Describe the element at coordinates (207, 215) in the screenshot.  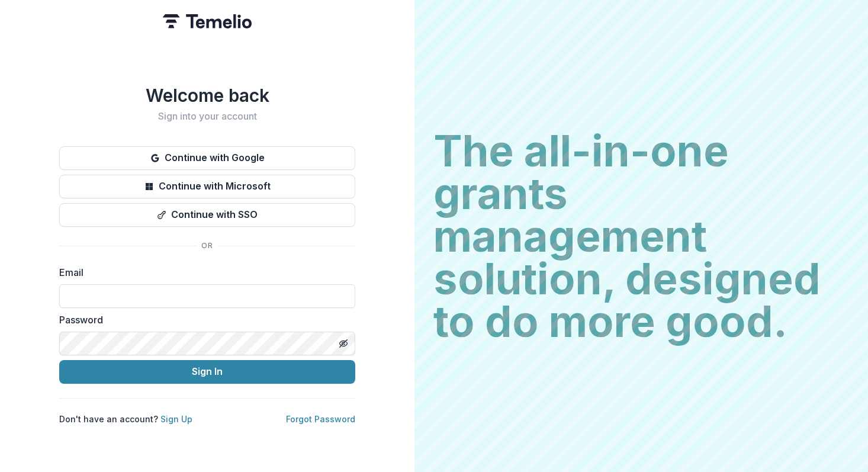
I see `button: Continue with SSO` at that location.